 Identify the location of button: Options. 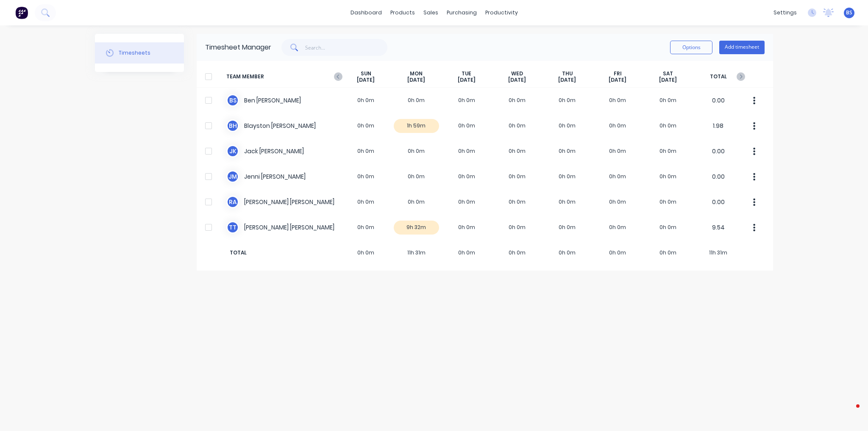
(691, 47).